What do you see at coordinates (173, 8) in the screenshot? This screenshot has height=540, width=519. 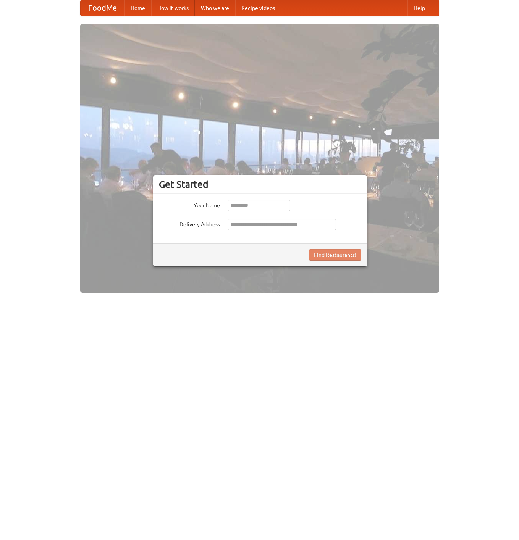 I see `a: How it works` at bounding box center [173, 8].